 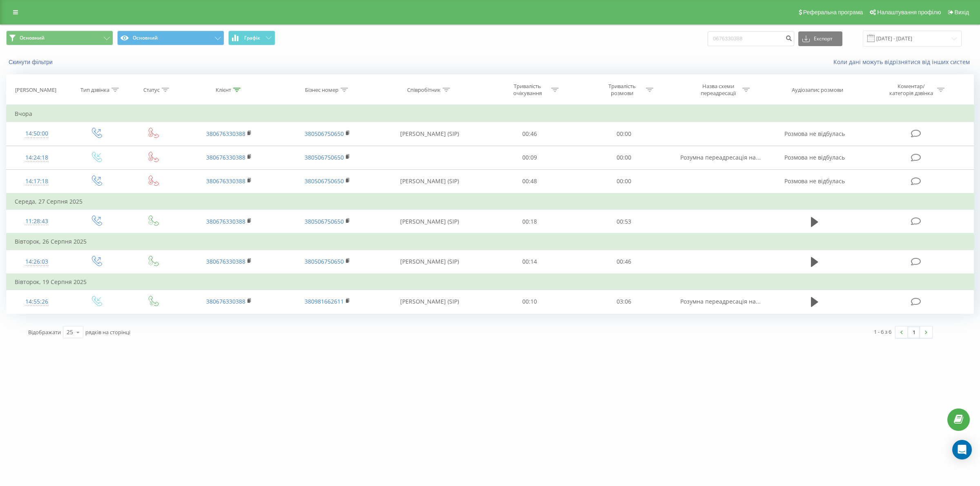 I want to click on button: Експорт, so click(x=821, y=38).